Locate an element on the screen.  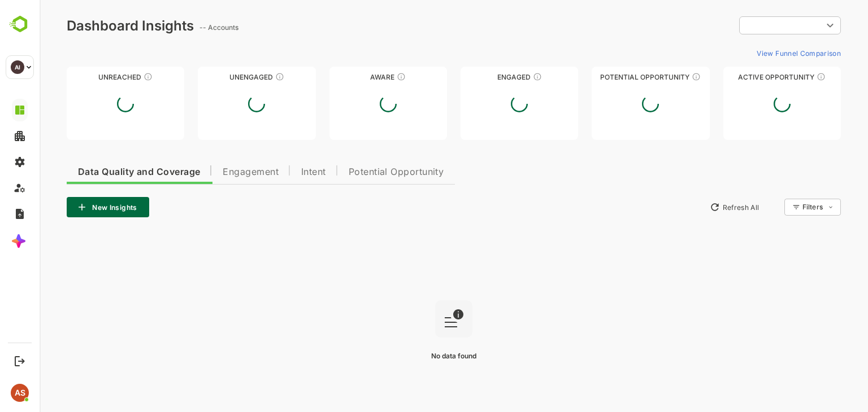
img: BambooboxLogoMark.f1c84d78b4c51b1a7b5f700c9845e183.svg is located at coordinates (20, 24).